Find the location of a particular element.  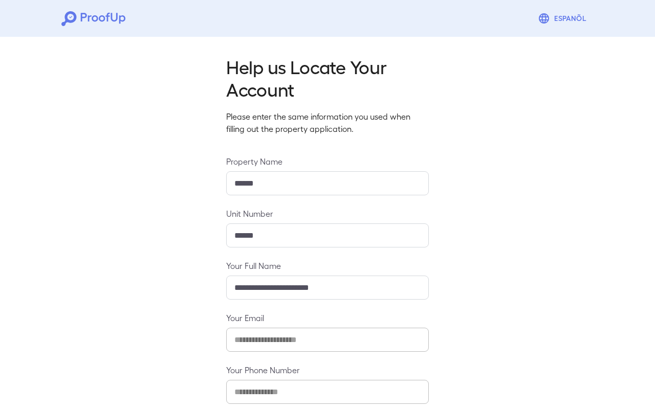

h2: Help us Locate Your Account is located at coordinates (328, 78).